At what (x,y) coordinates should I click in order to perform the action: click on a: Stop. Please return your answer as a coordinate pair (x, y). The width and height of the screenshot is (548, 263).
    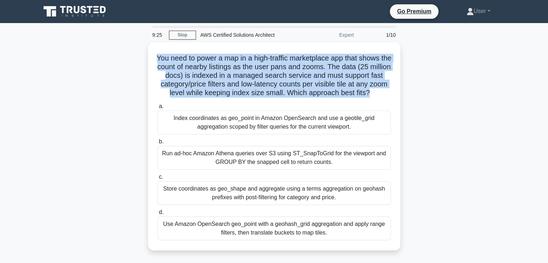
    Looking at the image, I should click on (182, 35).